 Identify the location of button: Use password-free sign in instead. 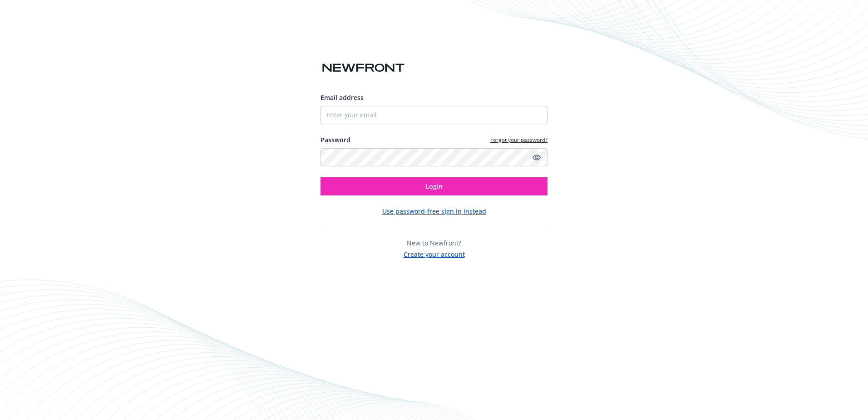
(434, 211).